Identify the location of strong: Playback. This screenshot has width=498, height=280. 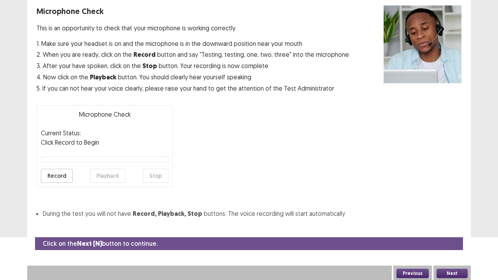
(103, 77).